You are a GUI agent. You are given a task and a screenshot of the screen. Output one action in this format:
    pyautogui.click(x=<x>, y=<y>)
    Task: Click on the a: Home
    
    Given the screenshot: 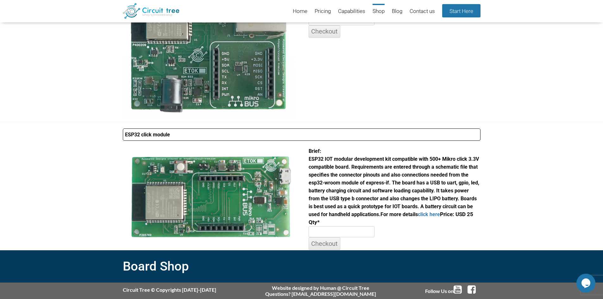 What is the action you would take?
    pyautogui.click(x=300, y=11)
    